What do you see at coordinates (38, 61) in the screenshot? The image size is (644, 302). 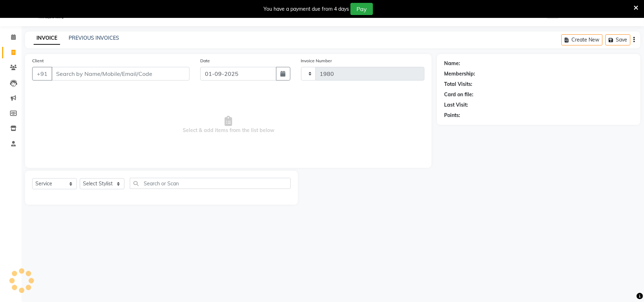 I see `label: Client` at bounding box center [38, 61].